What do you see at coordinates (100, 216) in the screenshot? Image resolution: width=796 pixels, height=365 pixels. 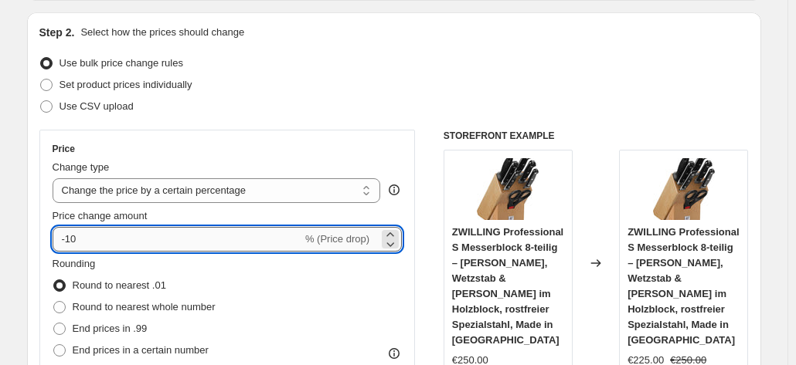 I see `span: Price change amount` at bounding box center [100, 216].